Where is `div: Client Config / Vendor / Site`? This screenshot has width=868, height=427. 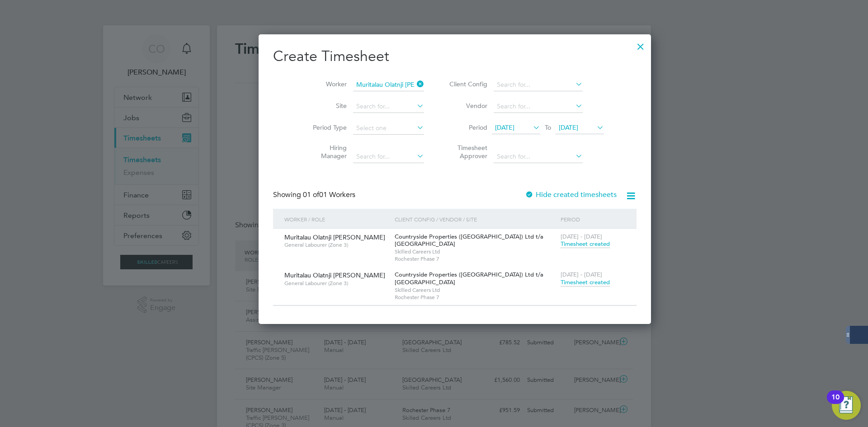 div: Client Config / Vendor / Site is located at coordinates (475, 219).